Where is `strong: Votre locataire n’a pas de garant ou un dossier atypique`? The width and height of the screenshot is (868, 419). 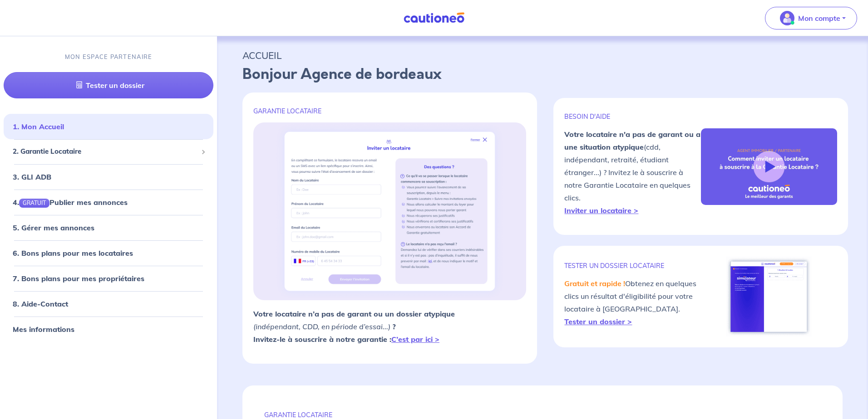 strong: Votre locataire n’a pas de garant ou un dossier atypique is located at coordinates (354, 314).